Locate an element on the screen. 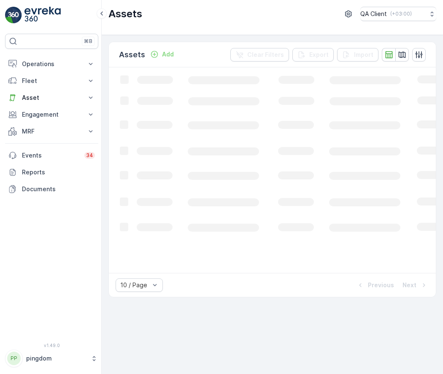 The height and width of the screenshot is (374, 443). p: Asset is located at coordinates (51, 98).